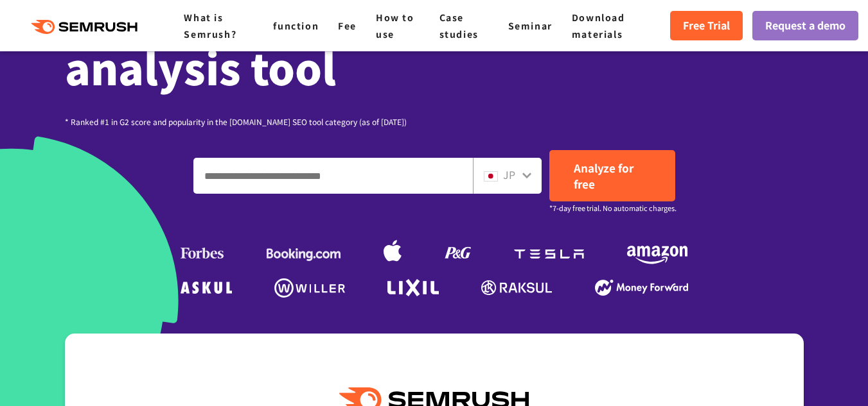 This screenshot has height=406, width=868. I want to click on a: Download materials, so click(598, 26).